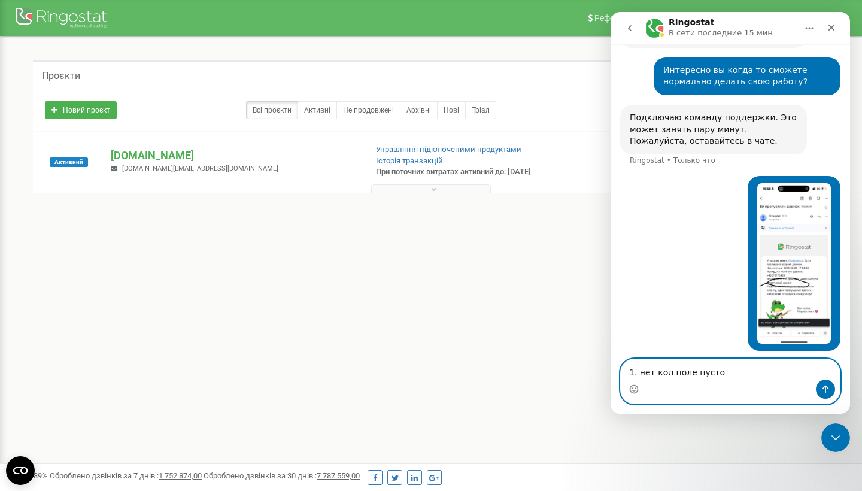 Image resolution: width=862 pixels, height=491 pixels. Describe the element at coordinates (103, 117) in the screenshot. I see `div: Подключаю команду поддержки. Это может занять пару минут. Пожалуйста, оставайтесь в чате.Ringosta...` at that location.